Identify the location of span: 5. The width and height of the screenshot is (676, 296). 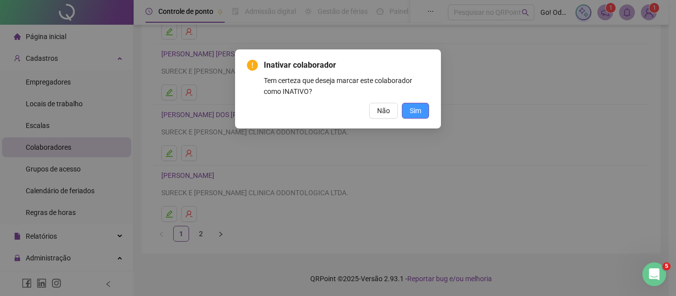
(666, 267).